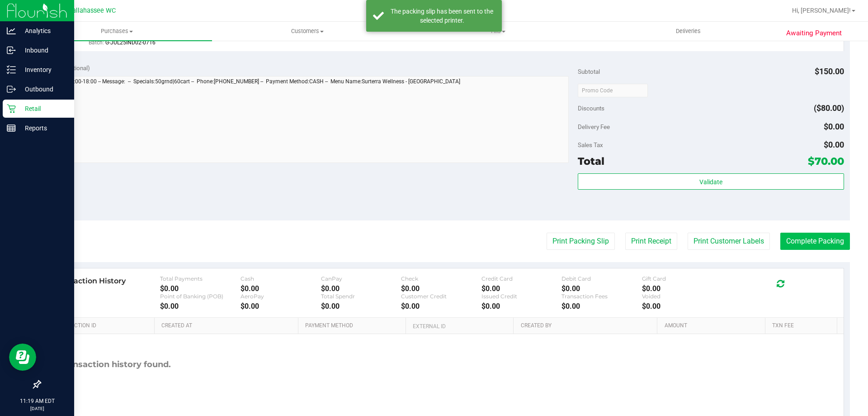  Describe the element at coordinates (814, 241) in the screenshot. I see `button: Complete Packing` at that location.